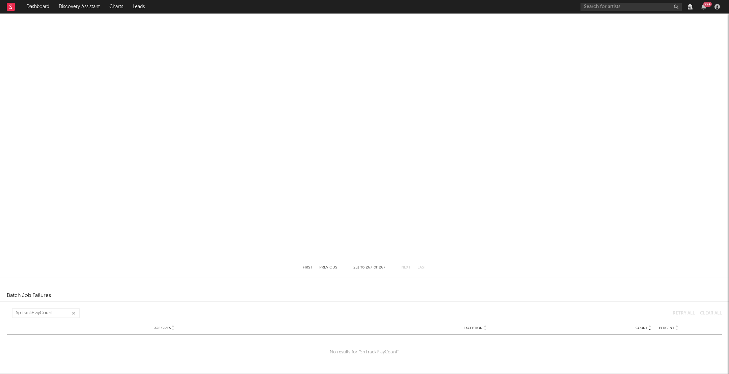 The image size is (729, 374). I want to click on button: Previous, so click(328, 267).